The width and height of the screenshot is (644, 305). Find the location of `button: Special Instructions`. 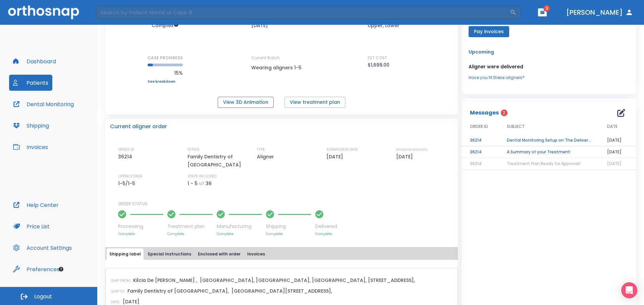

button: Special Instructions is located at coordinates (169, 254).